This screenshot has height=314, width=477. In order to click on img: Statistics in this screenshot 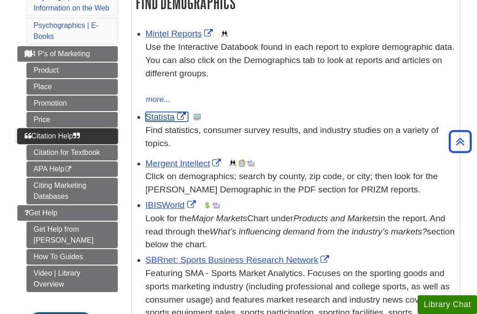, I will do `click(197, 117)`.